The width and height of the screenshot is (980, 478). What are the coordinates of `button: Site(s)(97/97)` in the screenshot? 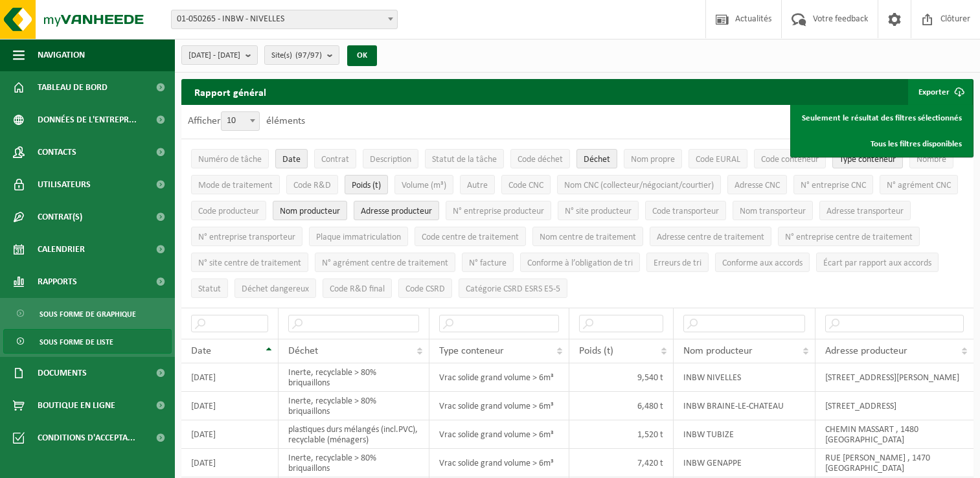 It's located at (302, 55).